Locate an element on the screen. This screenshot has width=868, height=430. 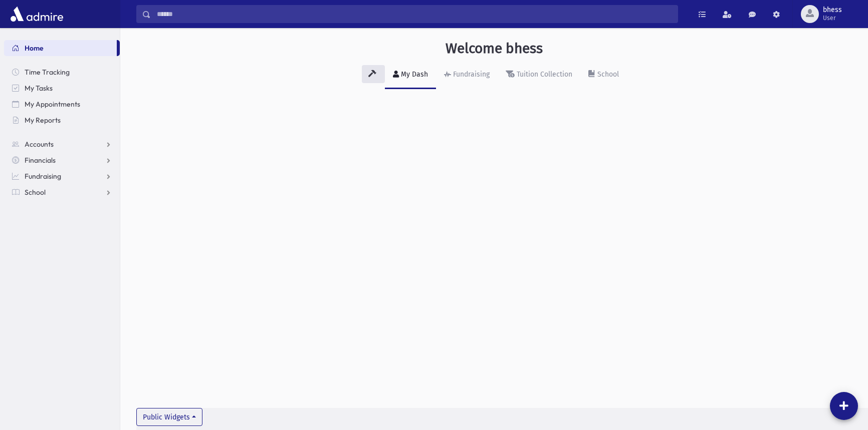
span: bhess is located at coordinates (832, 10).